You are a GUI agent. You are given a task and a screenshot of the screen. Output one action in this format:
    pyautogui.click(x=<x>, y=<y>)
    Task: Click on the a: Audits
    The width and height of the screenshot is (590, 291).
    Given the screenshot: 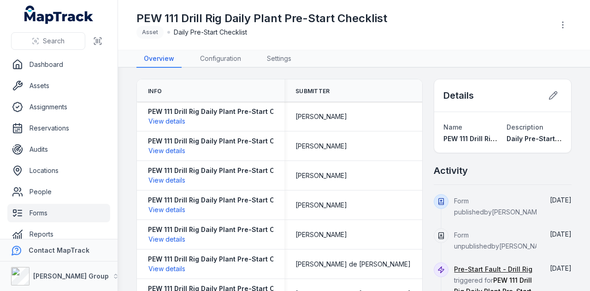 What is the action you would take?
    pyautogui.click(x=59, y=149)
    